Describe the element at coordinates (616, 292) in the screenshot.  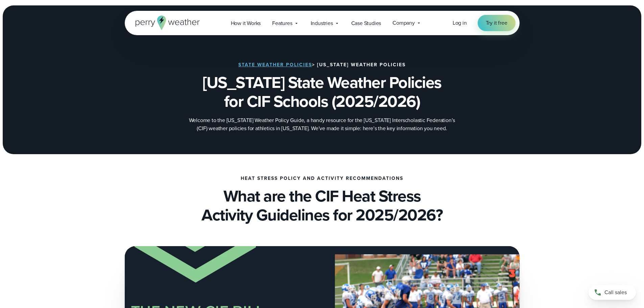
I see `span: Call sales` at that location.